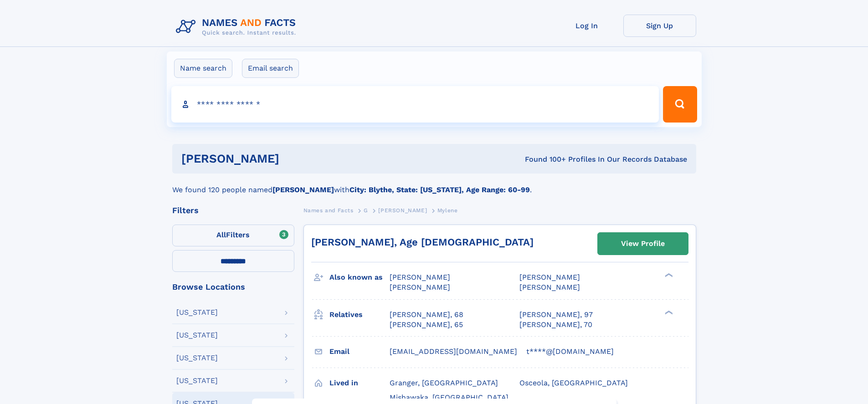 This screenshot has width=868, height=404. What do you see at coordinates (587, 26) in the screenshot?
I see `a: Log In` at bounding box center [587, 26].